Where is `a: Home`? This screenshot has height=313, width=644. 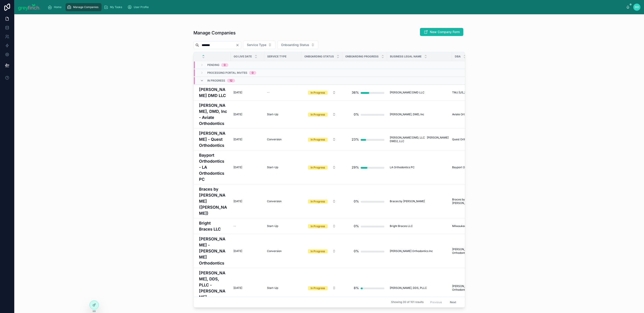
a: Home is located at coordinates (56, 7).